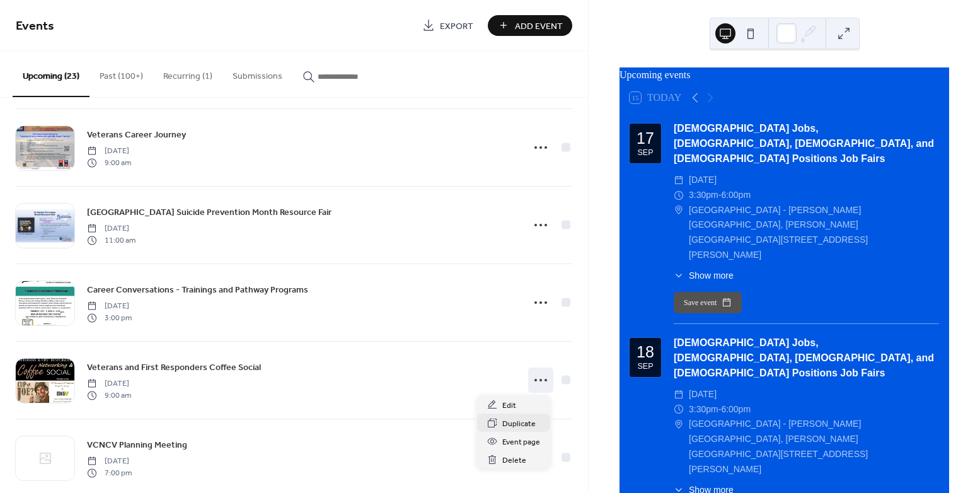 This screenshot has height=493, width=980. I want to click on span: Add Event, so click(539, 26).